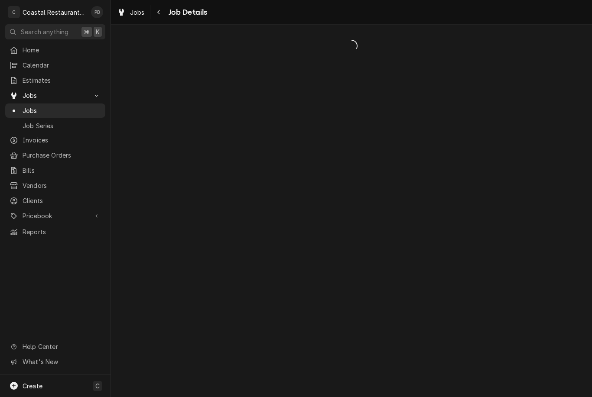 The height and width of the screenshot is (397, 592). I want to click on button: Search anything⌘K, so click(55, 32).